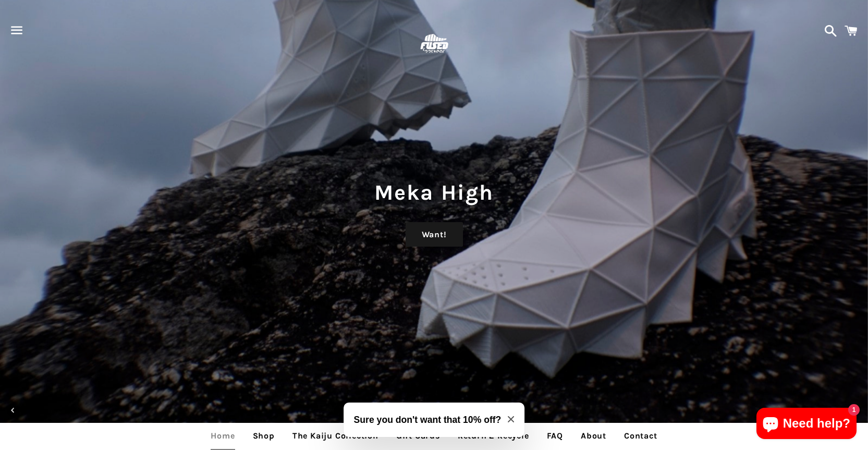 The image size is (868, 450). I want to click on a: Contact, so click(641, 436).